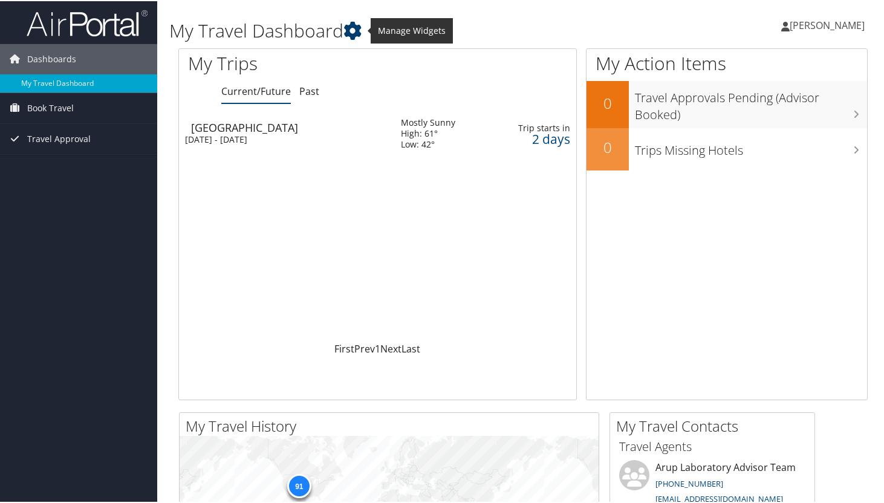 This screenshot has height=503, width=884. Describe the element at coordinates (727, 62) in the screenshot. I see `h1: My Action Items` at that location.